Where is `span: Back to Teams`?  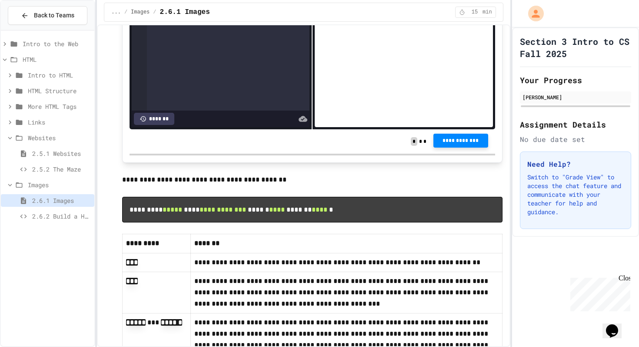 span: Back to Teams is located at coordinates (54, 15).